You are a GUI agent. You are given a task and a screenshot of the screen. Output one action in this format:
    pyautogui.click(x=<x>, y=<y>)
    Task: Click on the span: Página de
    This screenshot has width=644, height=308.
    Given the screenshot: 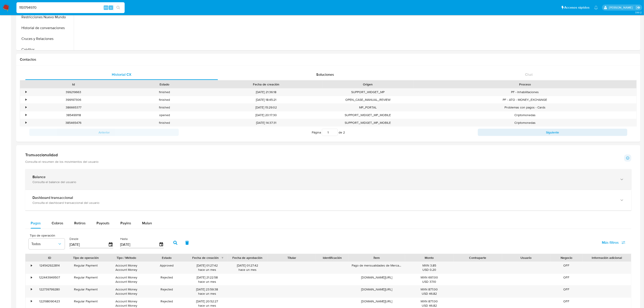 What is the action you would take?
    pyautogui.click(x=328, y=132)
    